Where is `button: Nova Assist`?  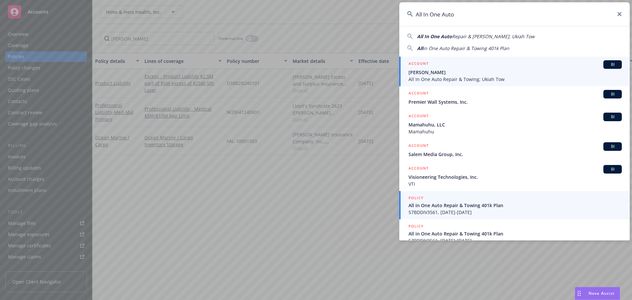 button: Nova Assist is located at coordinates (598, 293).